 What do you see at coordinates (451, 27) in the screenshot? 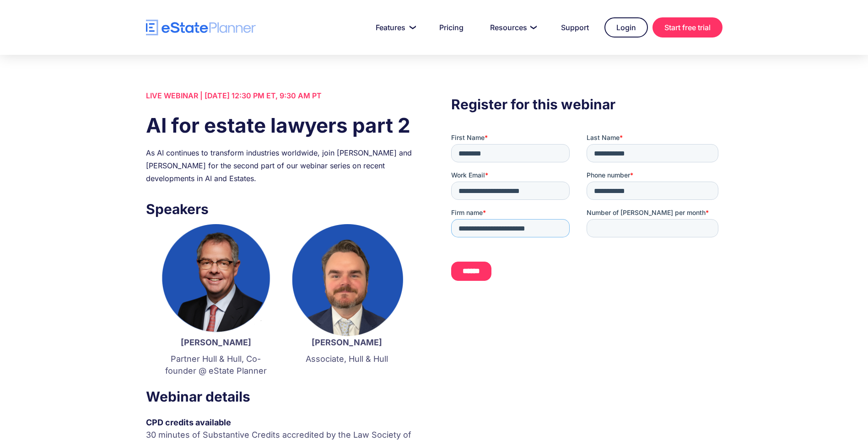
I see `a: Pricing` at bounding box center [451, 27].